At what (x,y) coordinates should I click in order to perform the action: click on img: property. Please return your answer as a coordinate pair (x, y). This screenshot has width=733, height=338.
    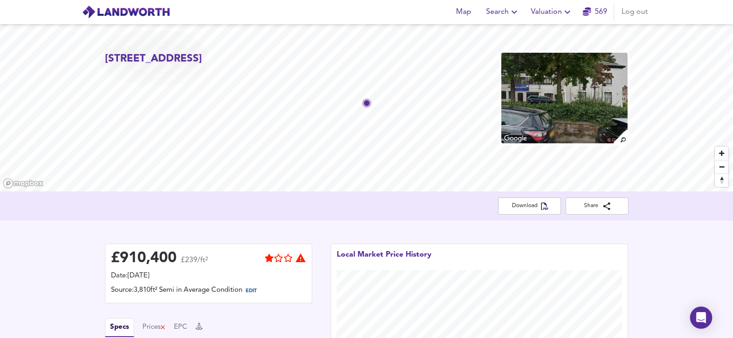
    Looking at the image, I should click on (564, 98).